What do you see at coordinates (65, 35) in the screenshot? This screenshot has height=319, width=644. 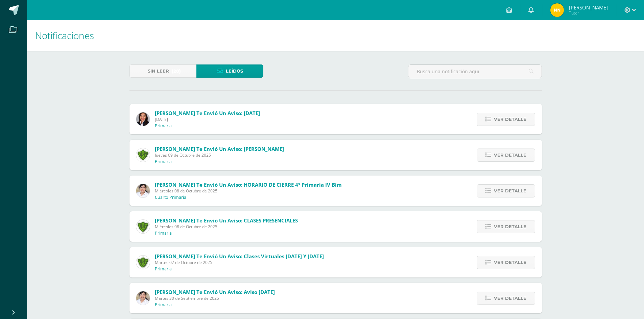 I see `span: Notificaciones` at bounding box center [65, 35].